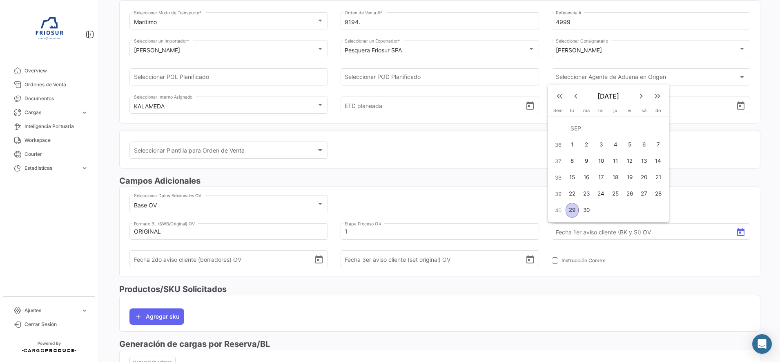 This screenshot has height=362, width=780. I want to click on span: mi, so click(601, 110).